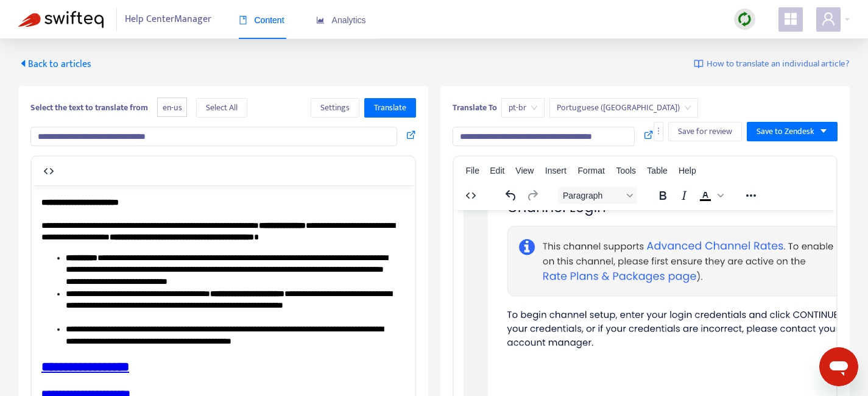 The width and height of the screenshot is (868, 396). What do you see at coordinates (335, 108) in the screenshot?
I see `button: Settings` at bounding box center [335, 108].